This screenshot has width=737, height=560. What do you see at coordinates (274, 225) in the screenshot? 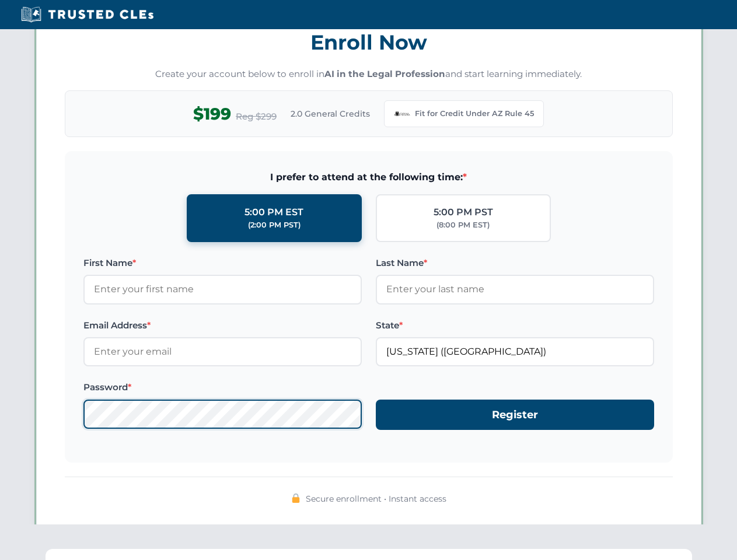
I see `div: (2:00 PM PST)` at bounding box center [274, 225].